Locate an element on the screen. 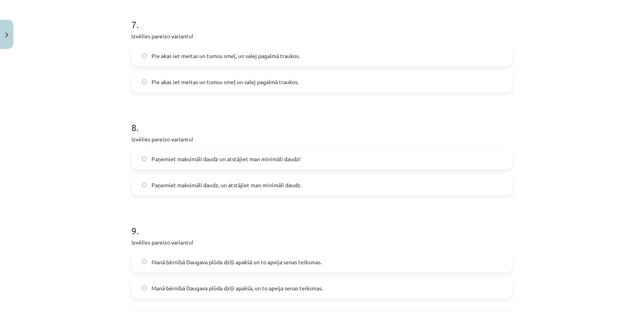  span: Pie akas iet meitas un tumsu smeļ un salej pagalmā traukos. is located at coordinates (225, 82).